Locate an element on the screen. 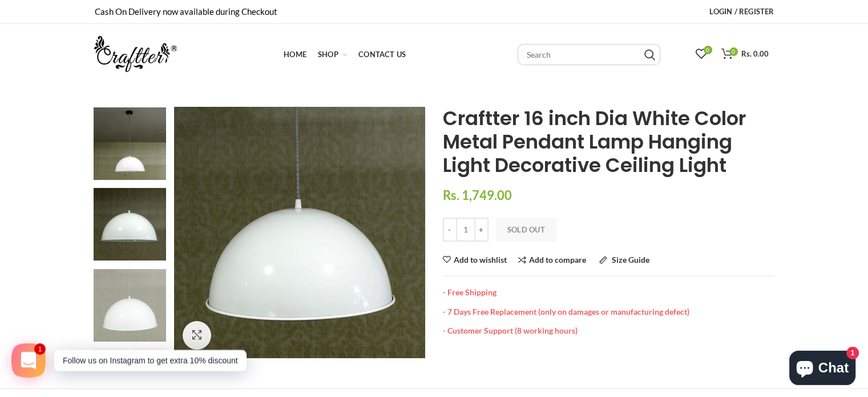  img: craftter.com is located at coordinates (135, 54).